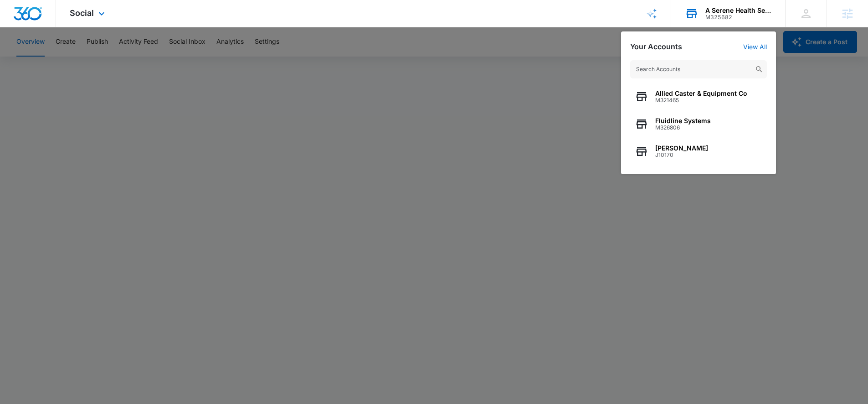 This screenshot has width=868, height=404. Describe the element at coordinates (82, 13) in the screenshot. I see `span: Social` at that location.